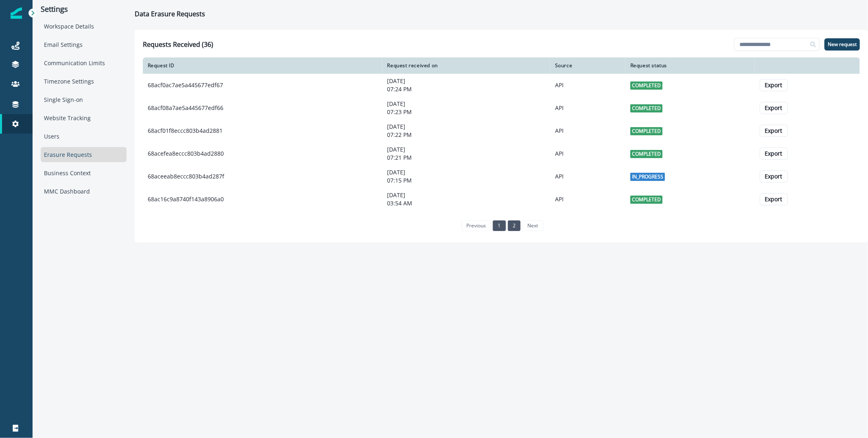 This screenshot has height=438, width=868. What do you see at coordinates (84, 81) in the screenshot?
I see `div: Timezone Settings` at bounding box center [84, 81].